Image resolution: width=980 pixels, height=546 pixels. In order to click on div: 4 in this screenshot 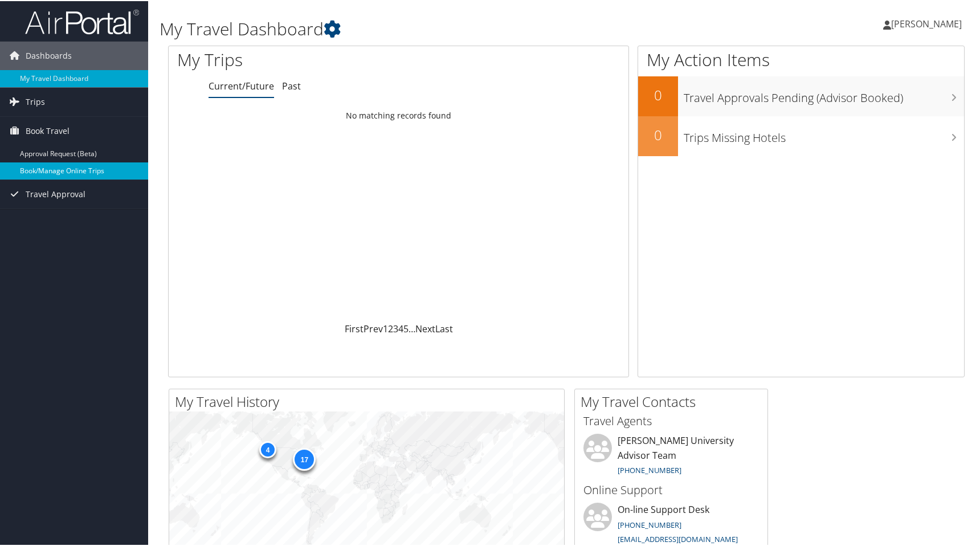, I will do `click(267, 449)`.